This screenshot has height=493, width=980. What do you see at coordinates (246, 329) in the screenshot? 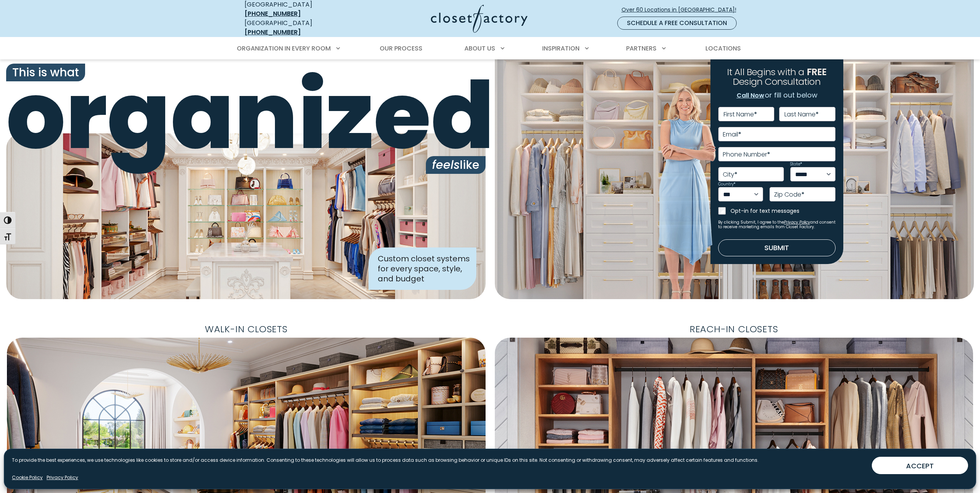
I see `span: Walk-In Closets` at bounding box center [246, 329].